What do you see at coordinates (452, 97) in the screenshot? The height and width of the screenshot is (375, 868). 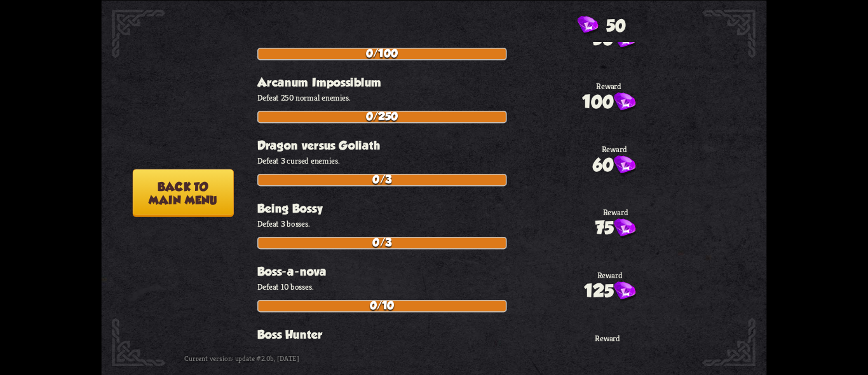 I see `p: Defeat 250 normal enemies.` at bounding box center [452, 97].